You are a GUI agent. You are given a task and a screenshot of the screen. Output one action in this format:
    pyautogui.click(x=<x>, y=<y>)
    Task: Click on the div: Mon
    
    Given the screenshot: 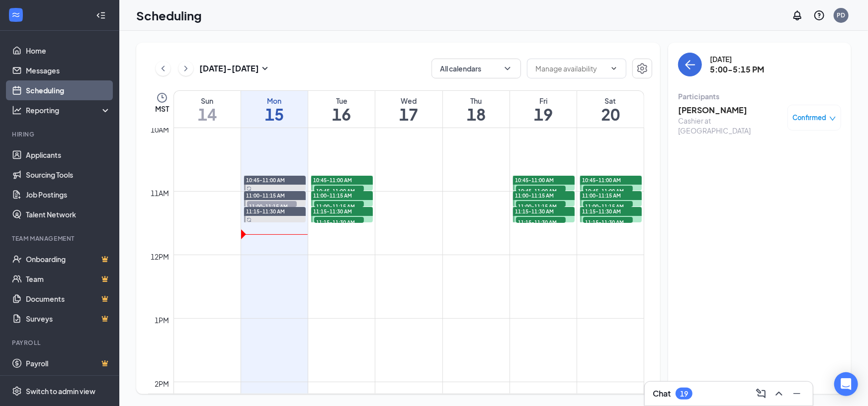 What is the action you would take?
    pyautogui.click(x=274, y=101)
    